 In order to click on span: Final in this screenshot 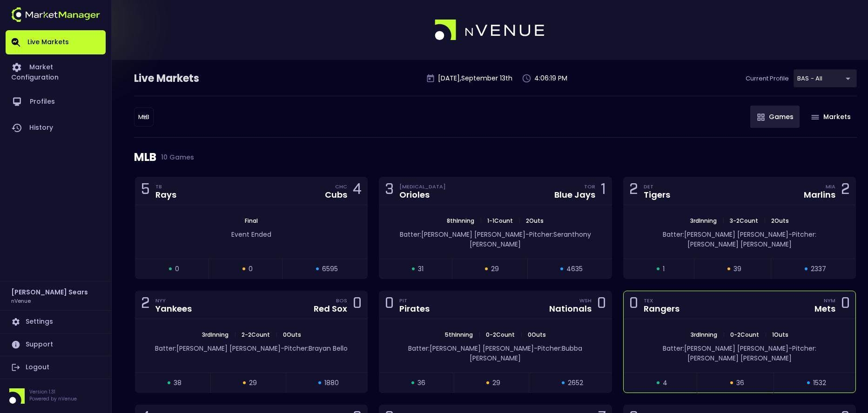, I will do `click(251, 220)`.